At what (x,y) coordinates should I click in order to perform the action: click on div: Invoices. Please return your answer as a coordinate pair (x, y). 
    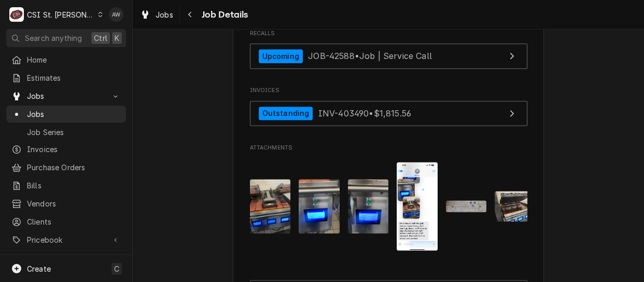
    Looking at the image, I should click on (389, 109).